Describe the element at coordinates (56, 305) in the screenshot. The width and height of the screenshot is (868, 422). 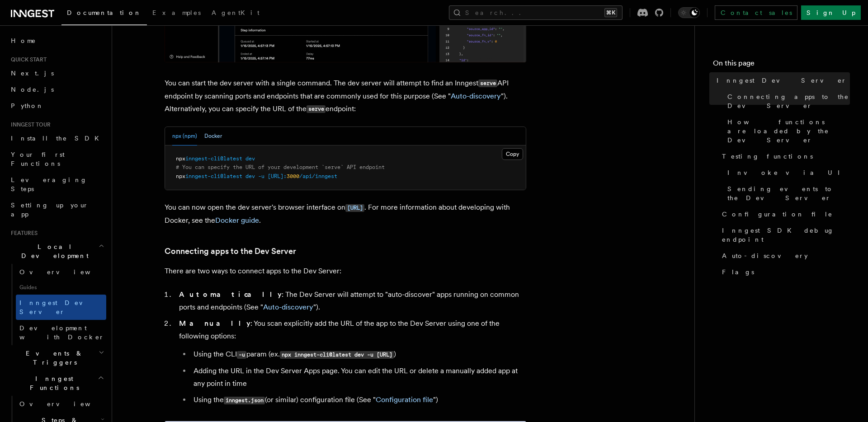
I see `div: Local Development` at that location.